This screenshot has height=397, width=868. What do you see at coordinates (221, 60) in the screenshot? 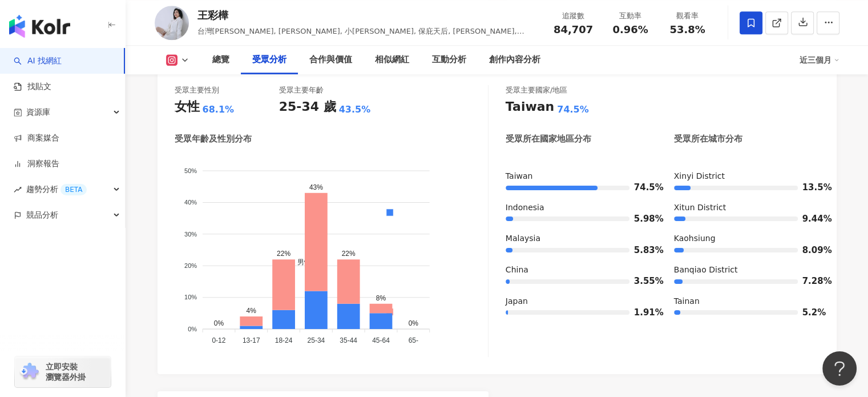
I see `div: 總覽` at bounding box center [221, 60].